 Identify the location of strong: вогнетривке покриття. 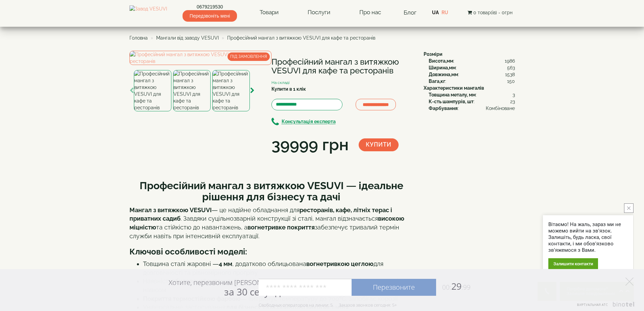
(281, 227).